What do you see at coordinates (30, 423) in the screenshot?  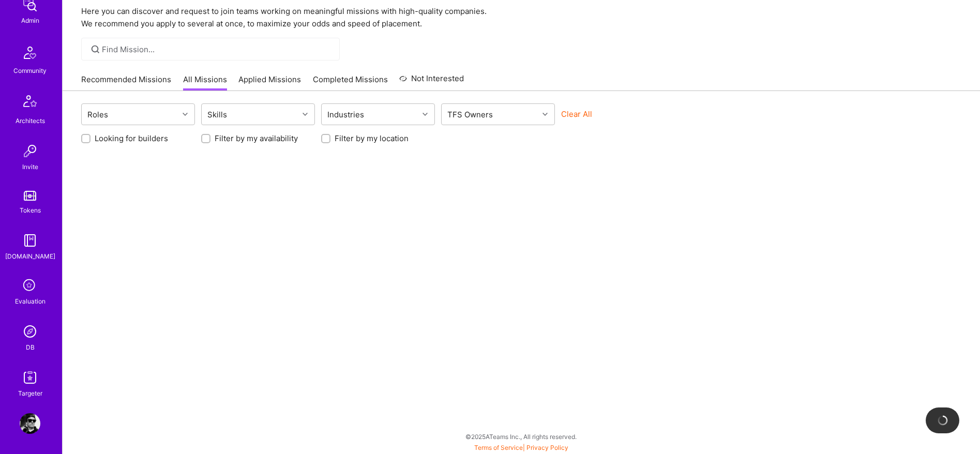 I see `a: User Avatar` at bounding box center [30, 423].